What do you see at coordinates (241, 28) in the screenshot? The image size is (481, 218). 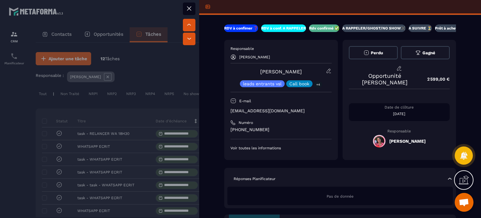 I see `p: RDV à confimer ❓` at bounding box center [241, 28].